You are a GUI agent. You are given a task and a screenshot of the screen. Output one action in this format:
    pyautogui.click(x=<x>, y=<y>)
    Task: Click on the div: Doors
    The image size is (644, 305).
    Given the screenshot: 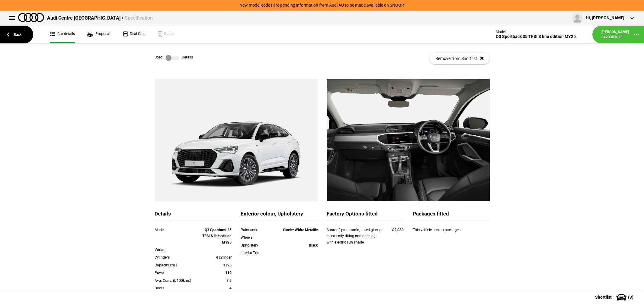 What is the action you would take?
    pyautogui.click(x=178, y=288)
    